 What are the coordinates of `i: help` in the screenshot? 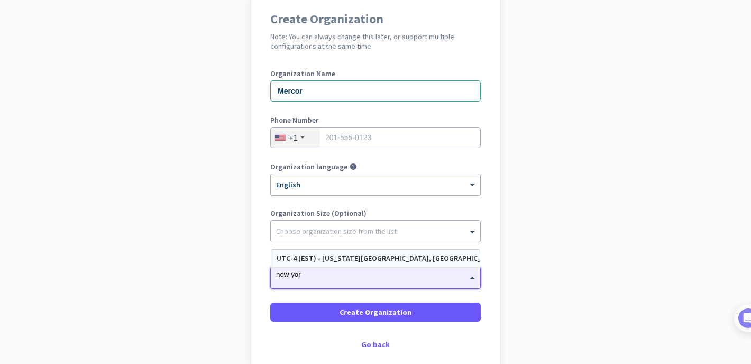 It's located at (353, 167).